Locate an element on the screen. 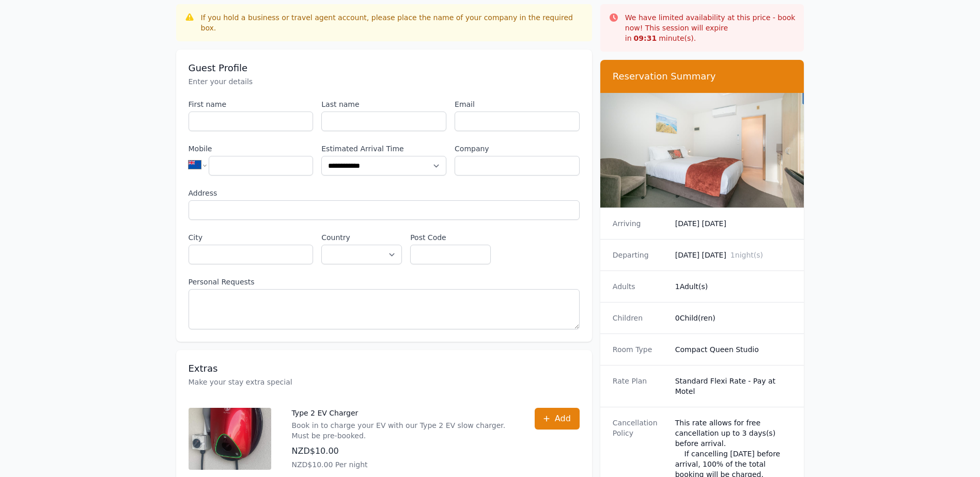 The height and width of the screenshot is (477, 980). h3: Reservation Summary is located at coordinates (702, 77).